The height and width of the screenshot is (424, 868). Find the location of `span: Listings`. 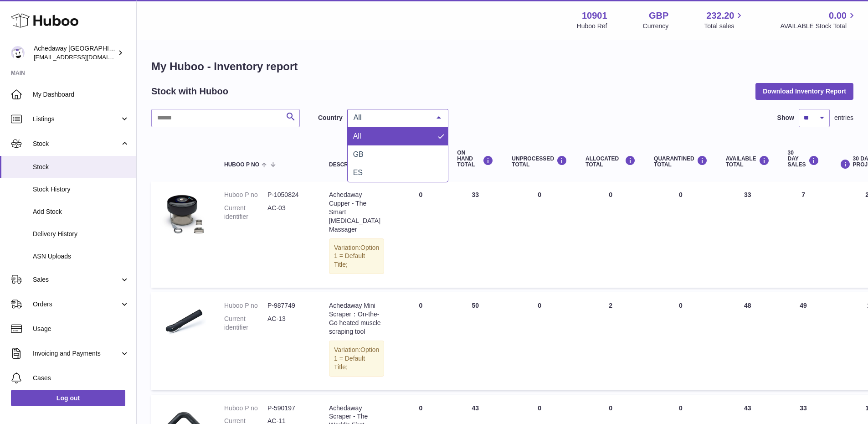

span: Listings is located at coordinates (76, 119).